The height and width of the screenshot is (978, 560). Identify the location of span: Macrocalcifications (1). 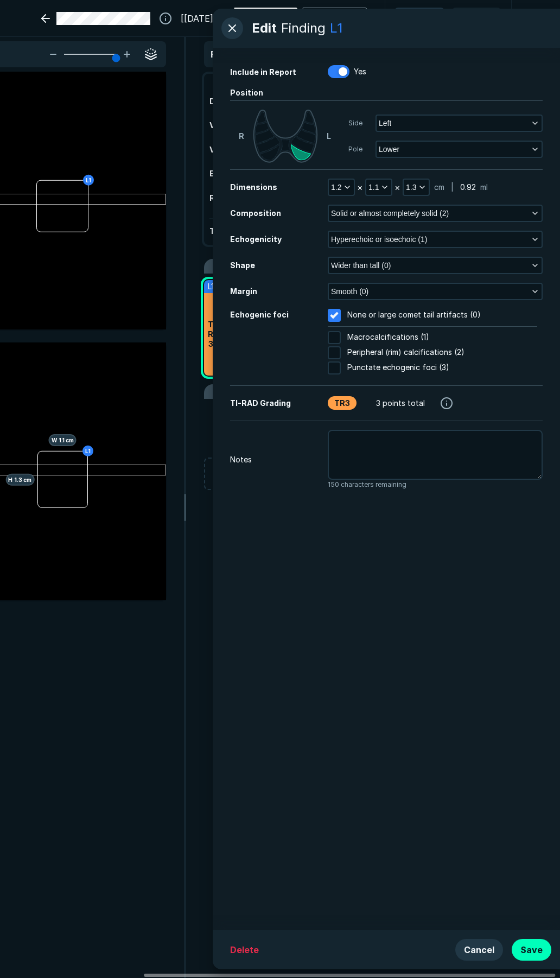
(388, 338).